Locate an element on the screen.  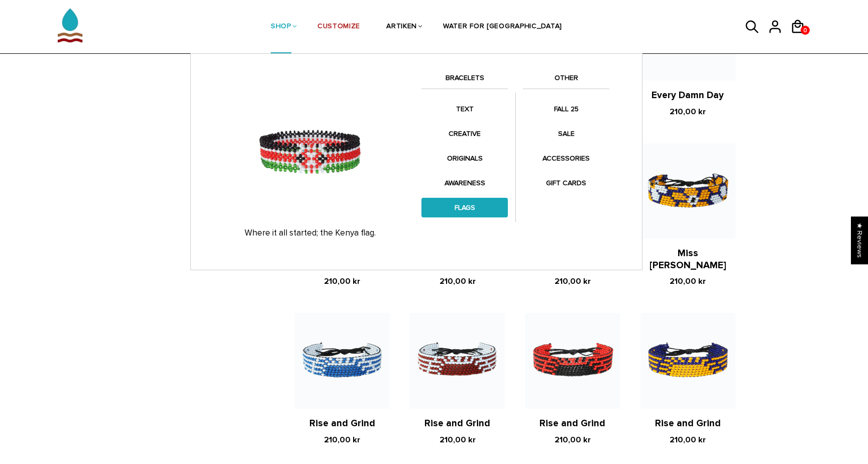
a: 0 is located at coordinates (805, 30).